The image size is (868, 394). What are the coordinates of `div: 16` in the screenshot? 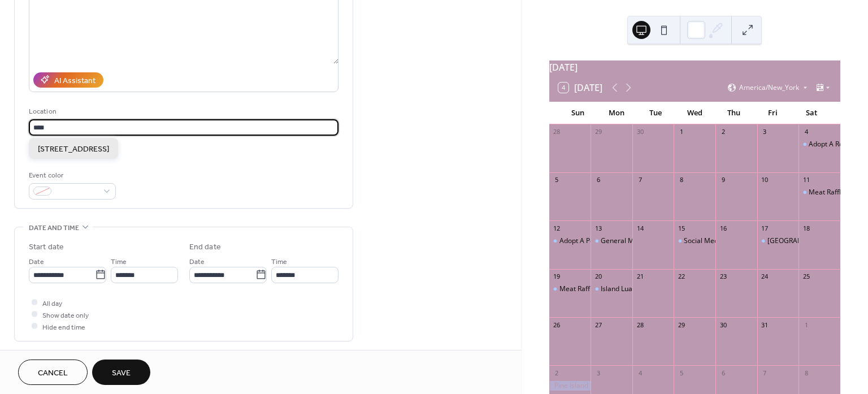 It's located at (723, 228).